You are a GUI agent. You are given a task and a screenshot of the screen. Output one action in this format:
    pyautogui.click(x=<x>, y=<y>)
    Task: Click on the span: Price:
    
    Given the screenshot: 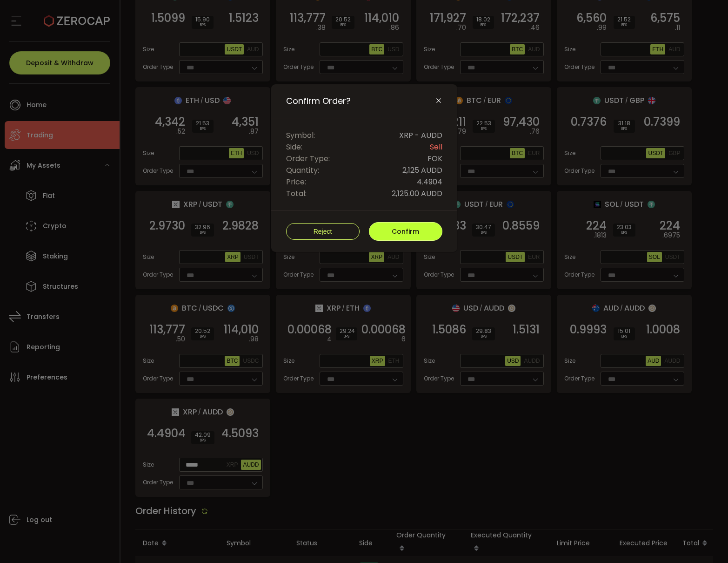 What is the action you would take?
    pyautogui.click(x=296, y=182)
    